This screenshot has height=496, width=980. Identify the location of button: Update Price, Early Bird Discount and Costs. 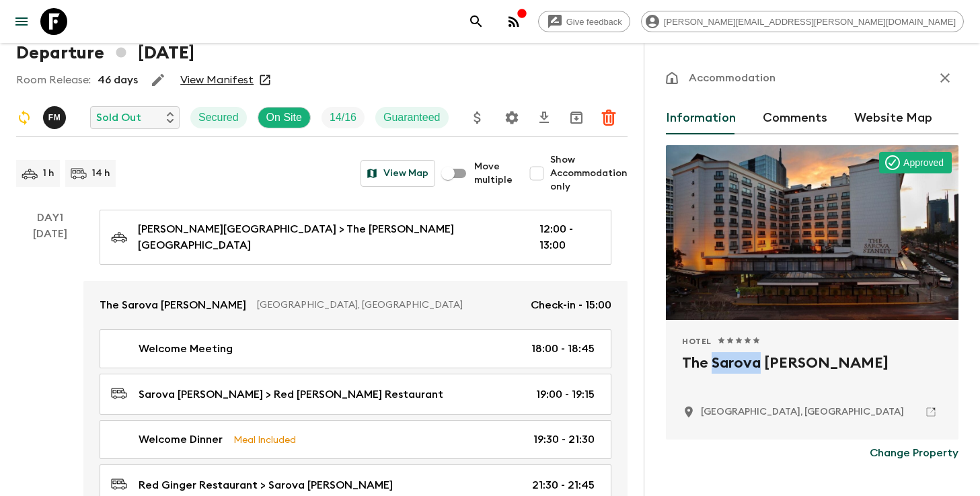
(477, 118).